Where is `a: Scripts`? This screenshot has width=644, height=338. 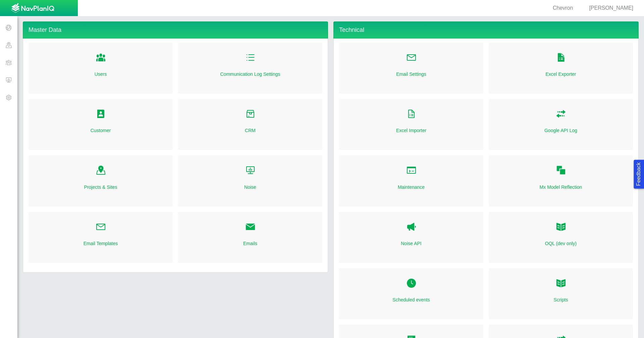
a: Scripts is located at coordinates (561, 300).